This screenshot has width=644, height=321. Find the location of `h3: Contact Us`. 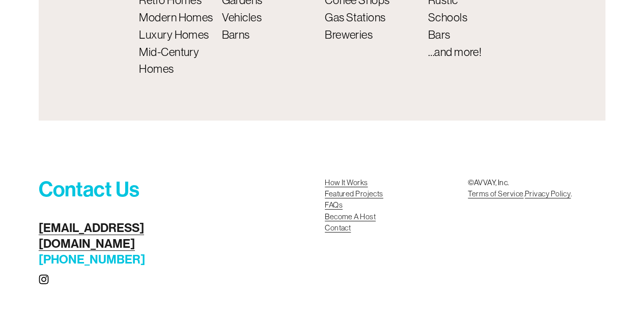

h3: Contact Us is located at coordinates (95, 190).